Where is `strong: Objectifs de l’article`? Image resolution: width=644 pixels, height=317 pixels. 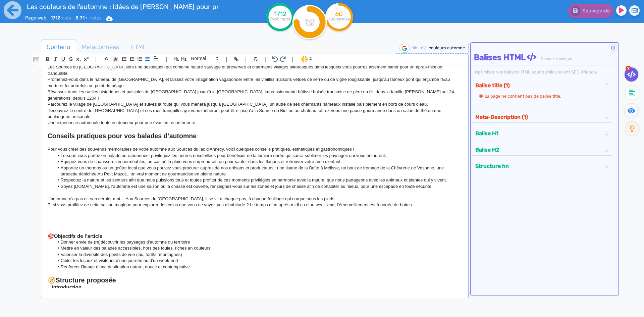 strong: Objectifs de l’article is located at coordinates (78, 236).